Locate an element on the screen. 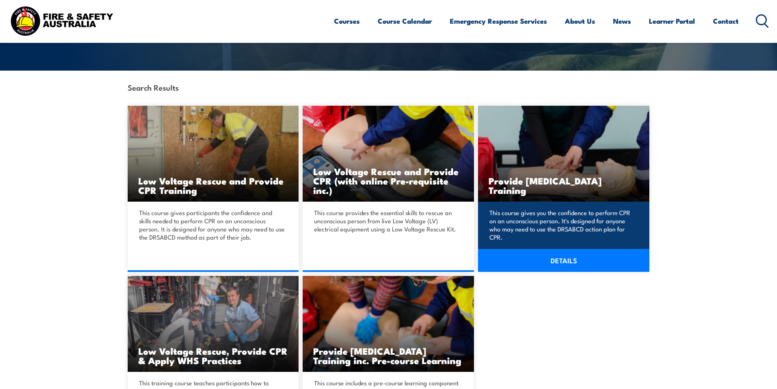  h3: Low Voltage Rescue and Provide CPR (with online Pre-requisite inc.) is located at coordinates (388, 180).